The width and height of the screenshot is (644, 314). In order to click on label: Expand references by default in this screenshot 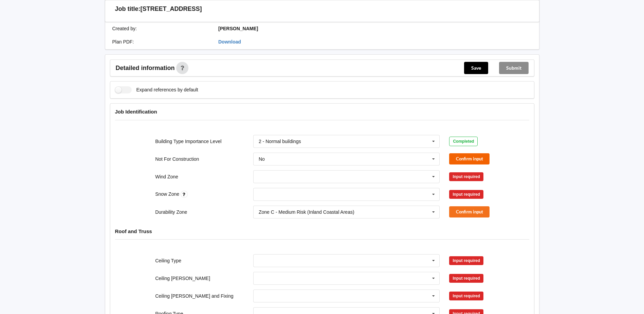, I will do `click(157, 90)`.